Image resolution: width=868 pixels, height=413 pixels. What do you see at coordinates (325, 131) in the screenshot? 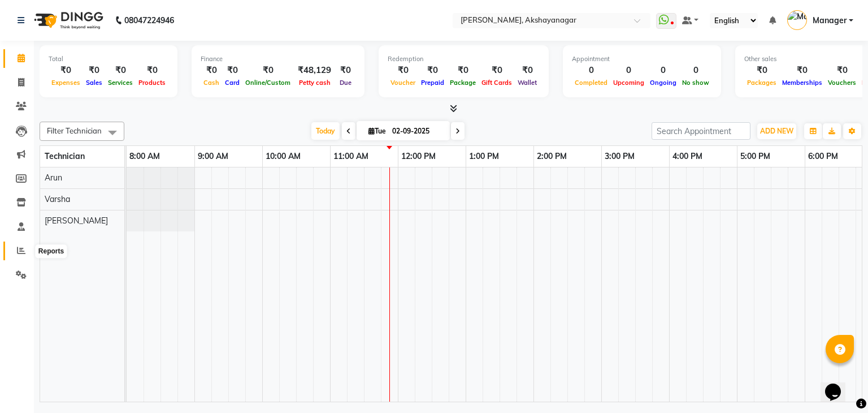
I see `span: Today` at bounding box center [325, 131].